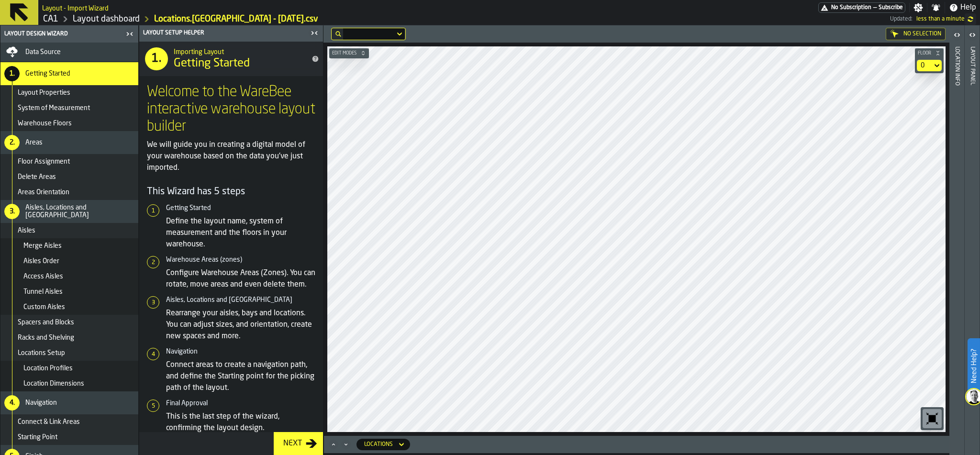  Describe the element at coordinates (346, 444) in the screenshot. I see `button: Minimize` at that location.